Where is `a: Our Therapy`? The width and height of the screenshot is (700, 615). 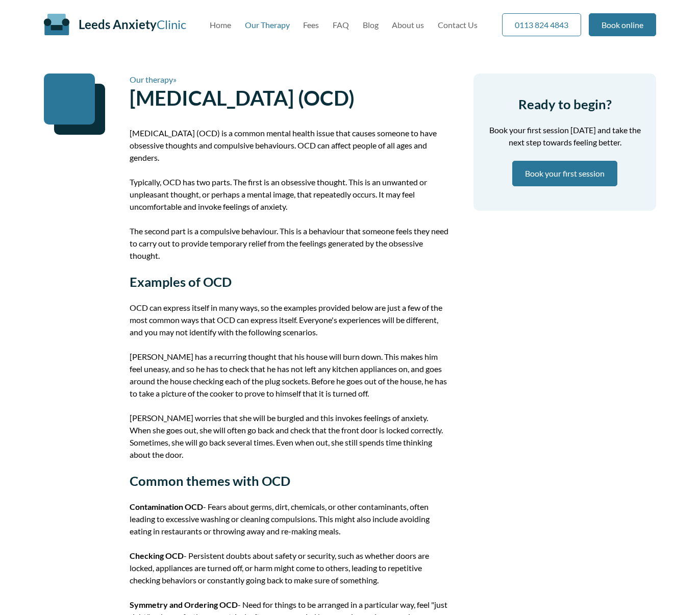 a: Our Therapy is located at coordinates (268, 24).